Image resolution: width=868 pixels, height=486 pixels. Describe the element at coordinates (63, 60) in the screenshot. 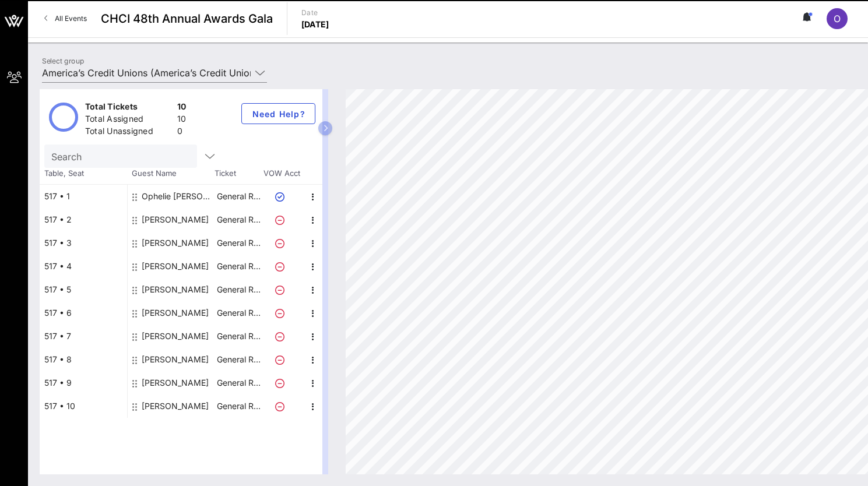

I see `label: Select group` at that location.